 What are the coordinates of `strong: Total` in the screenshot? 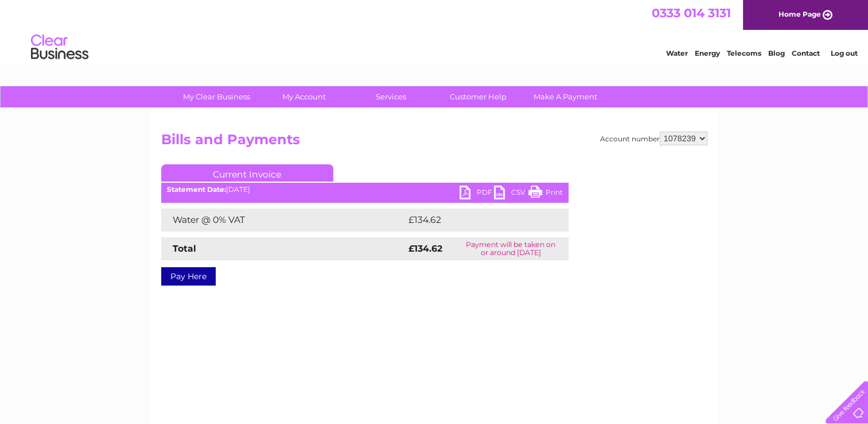 It's located at (184, 248).